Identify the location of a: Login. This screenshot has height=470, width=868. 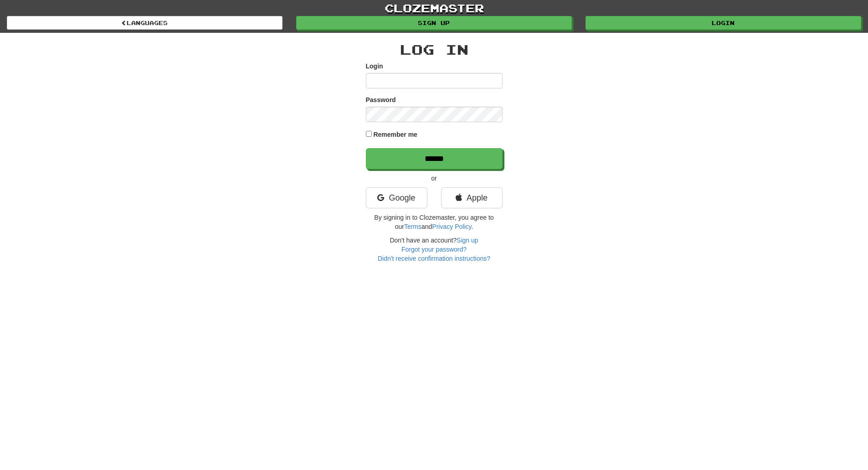
(723, 23).